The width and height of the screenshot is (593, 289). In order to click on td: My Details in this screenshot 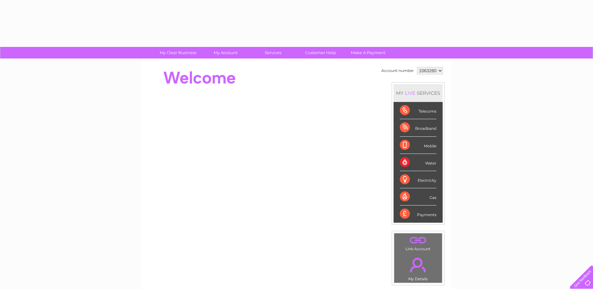, I will do `click(418, 267)`.